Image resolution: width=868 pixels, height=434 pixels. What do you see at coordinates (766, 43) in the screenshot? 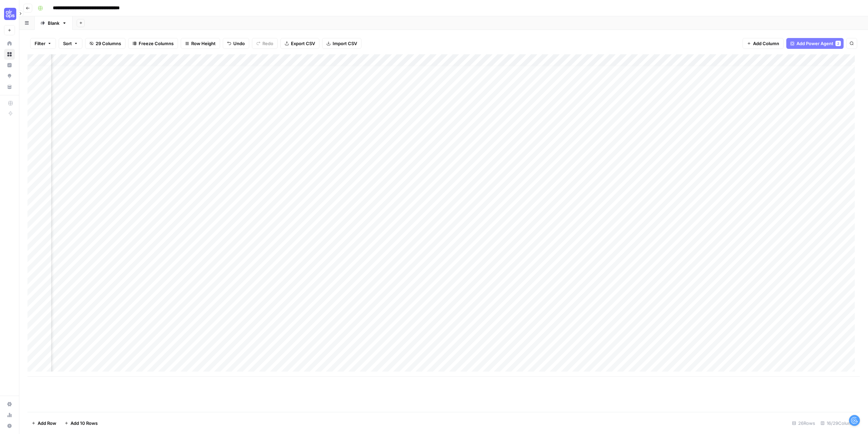
I see `span: Add Column` at bounding box center [766, 43].